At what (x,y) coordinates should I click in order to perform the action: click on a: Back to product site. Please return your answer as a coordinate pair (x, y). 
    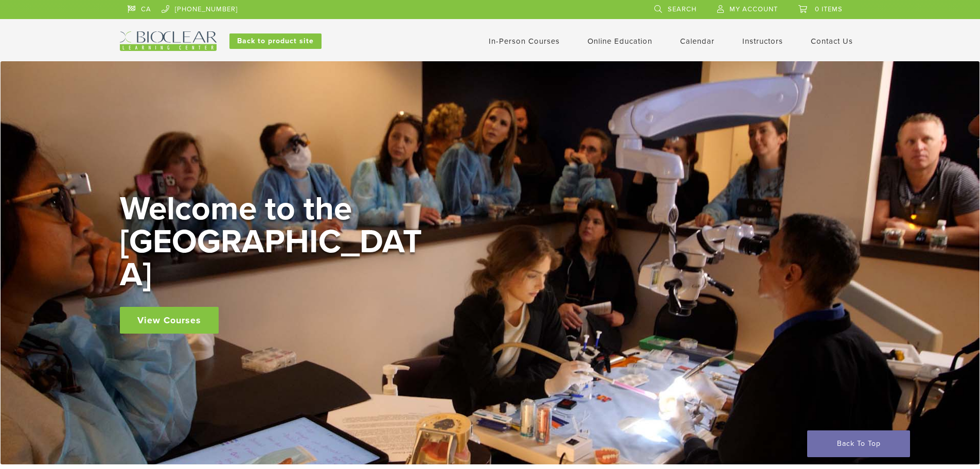
    Looking at the image, I should click on (275, 41).